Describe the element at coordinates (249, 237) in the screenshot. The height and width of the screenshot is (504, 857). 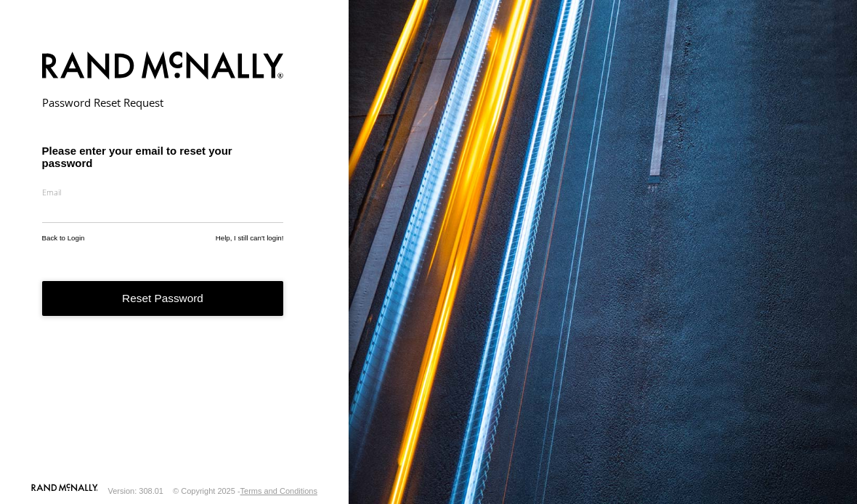
I see `a: Help, I still can't login!` at that location.